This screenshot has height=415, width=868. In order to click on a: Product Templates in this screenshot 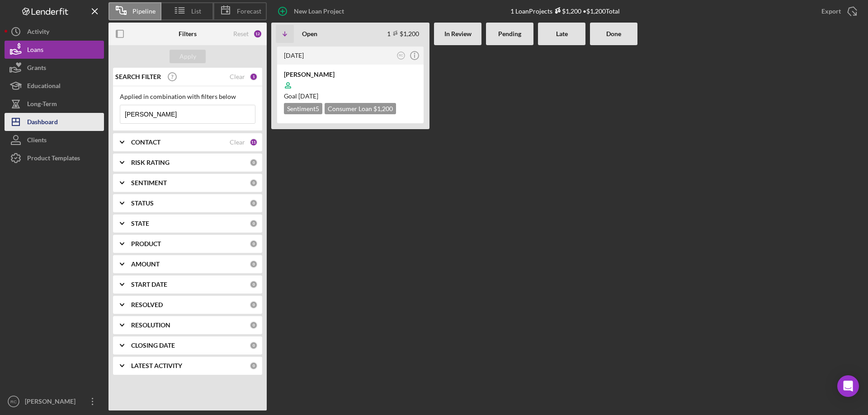, I will do `click(55, 158)`.